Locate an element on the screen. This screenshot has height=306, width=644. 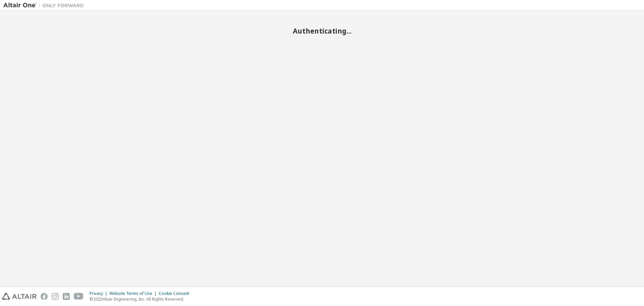
img: altair_logo.svg is located at coordinates (19, 296).